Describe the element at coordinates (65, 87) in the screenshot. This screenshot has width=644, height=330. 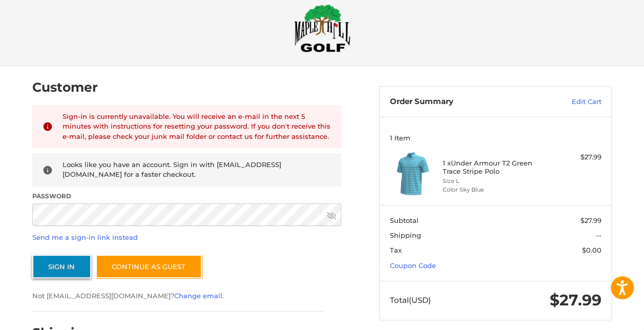
I see `h2: Customer` at that location.